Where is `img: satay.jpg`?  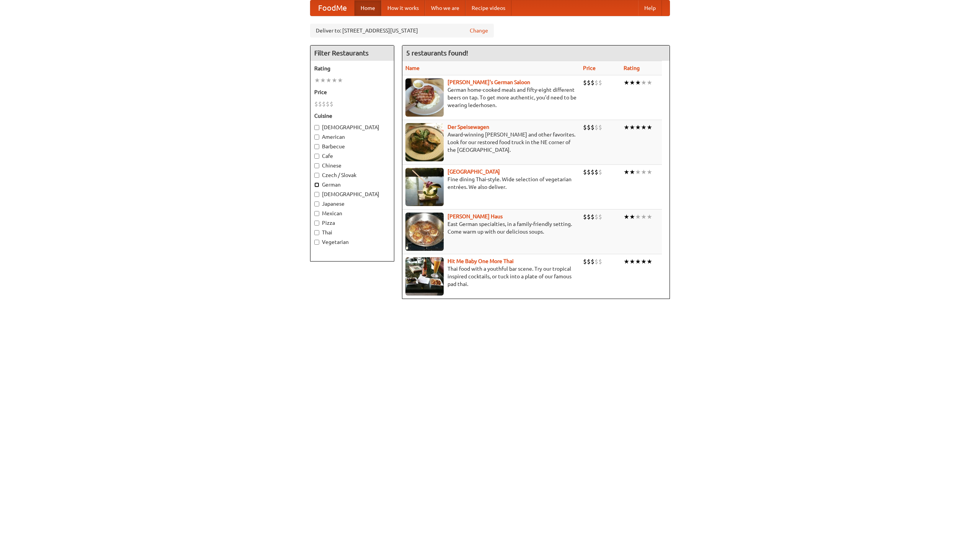 img: satay.jpg is located at coordinates (425, 187).